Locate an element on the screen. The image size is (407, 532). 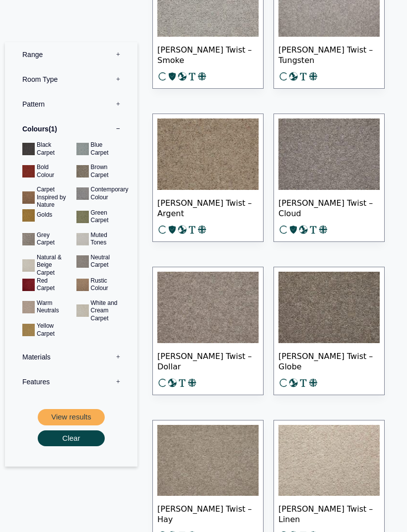
img: Tomkinson Twist - Globe is located at coordinates (329, 308).